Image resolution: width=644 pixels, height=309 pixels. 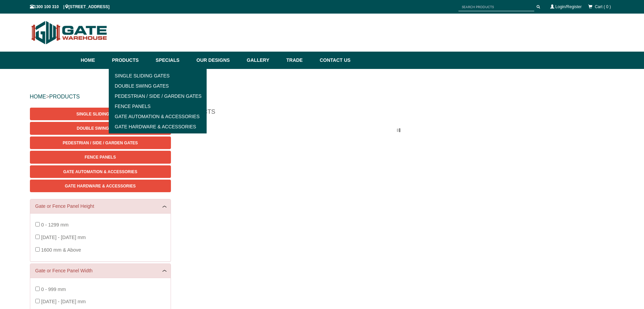 What do you see at coordinates (69, 33) in the screenshot?
I see `img: Gate Warehouse` at bounding box center [69, 33].